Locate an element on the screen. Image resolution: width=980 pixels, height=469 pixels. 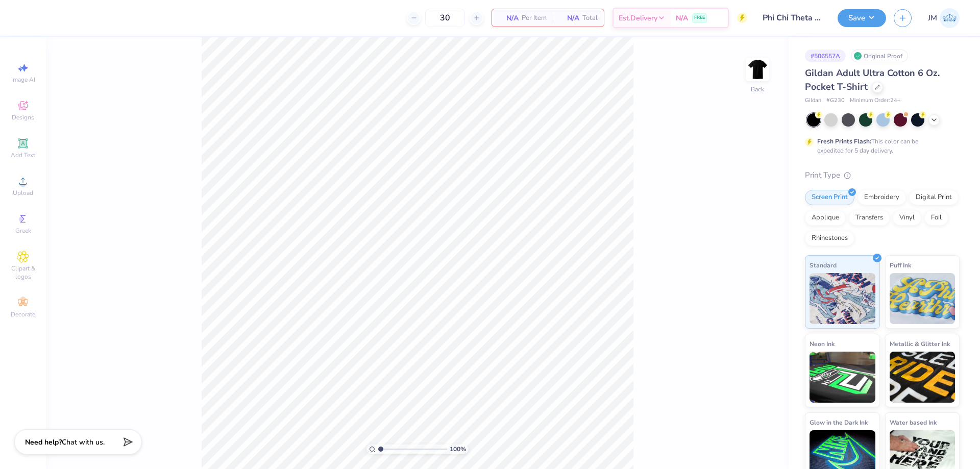
span: Chat with us. is located at coordinates (83, 441).